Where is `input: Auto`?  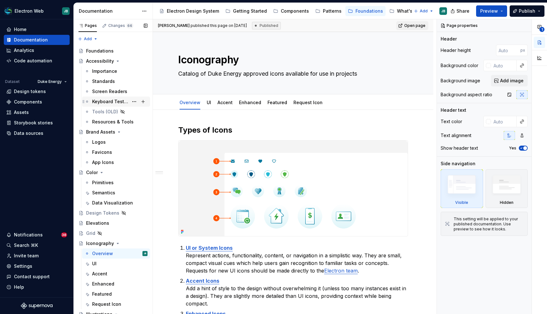 input: Auto is located at coordinates (504, 122).